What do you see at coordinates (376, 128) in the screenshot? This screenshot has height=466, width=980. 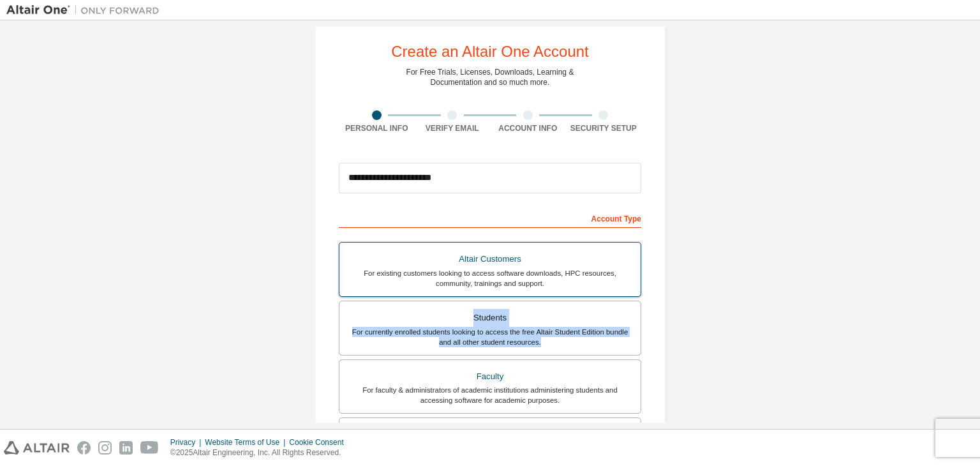 I see `div: Personal Info` at bounding box center [376, 128].